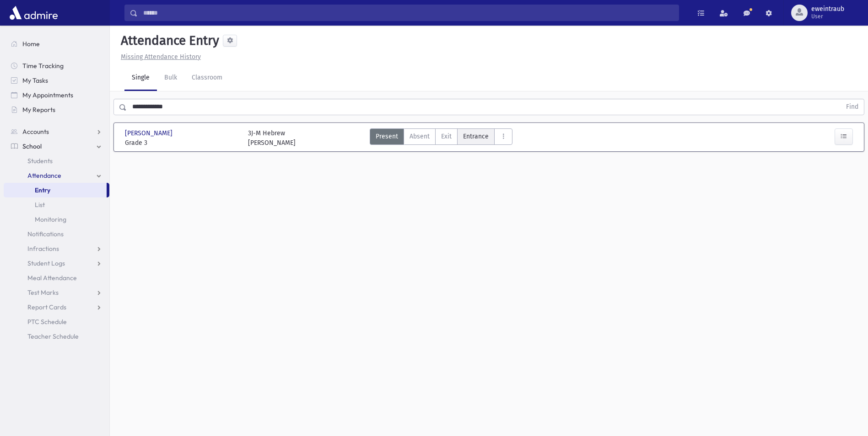 This screenshot has height=436, width=868. I want to click on span: Entrance, so click(476, 136).